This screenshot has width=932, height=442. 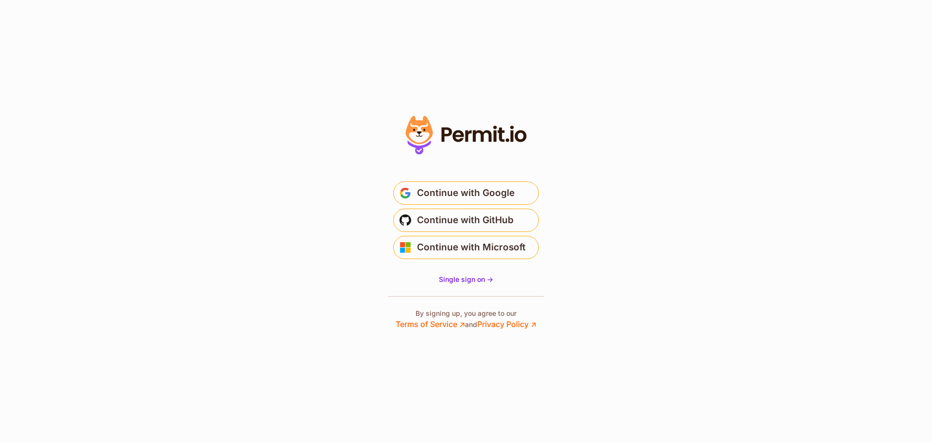 What do you see at coordinates (466, 193) in the screenshot?
I see `button: Continue with Google` at bounding box center [466, 193].